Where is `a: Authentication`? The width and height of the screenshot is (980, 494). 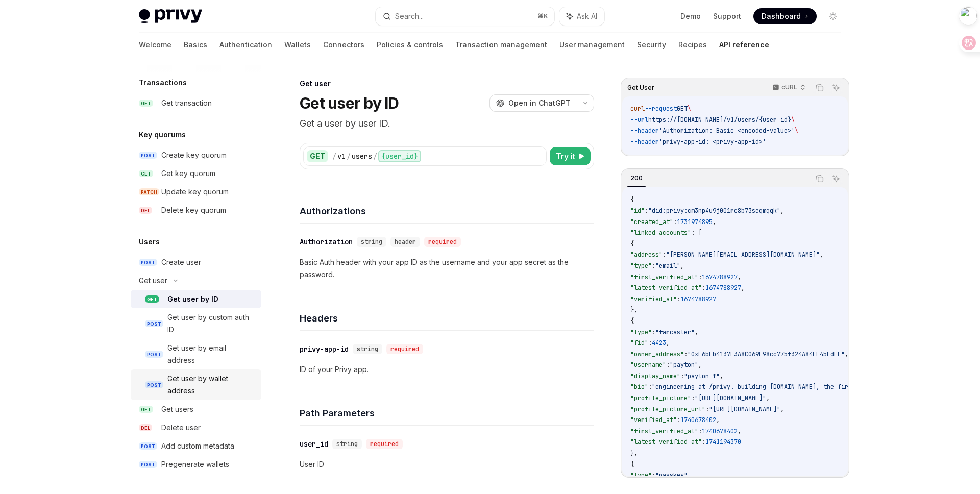
a: Authentication is located at coordinates (245, 45).